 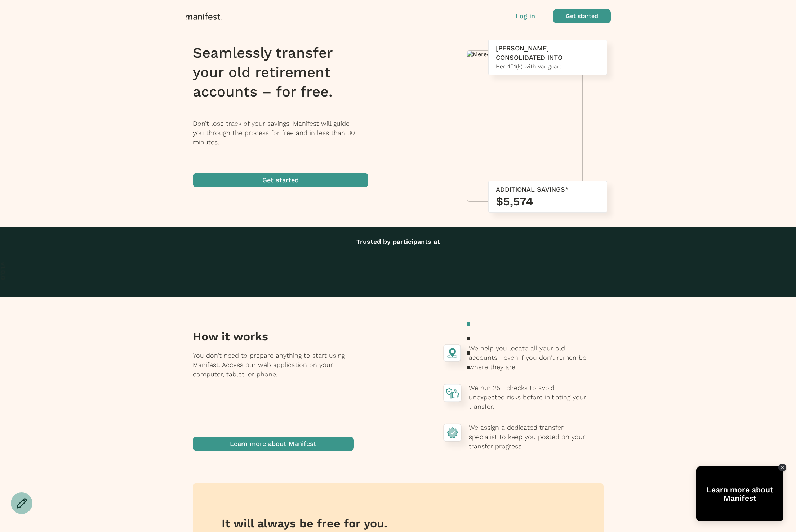 I want to click on button: Learn more about Manifest, so click(x=273, y=444).